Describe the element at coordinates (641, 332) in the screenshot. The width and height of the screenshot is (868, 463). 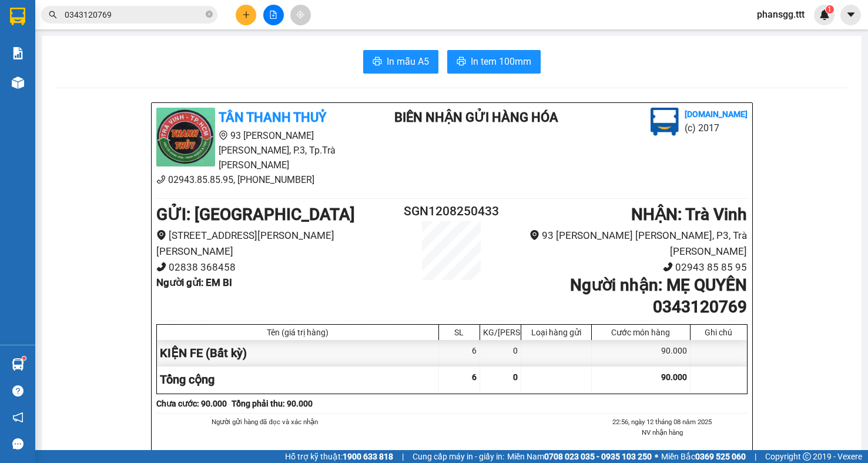
I see `div: Cước món hàng` at that location.